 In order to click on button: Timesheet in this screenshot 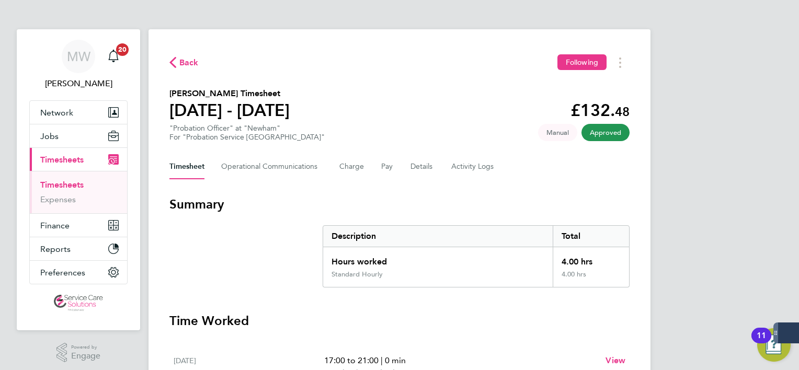, I will do `click(187, 167)`.